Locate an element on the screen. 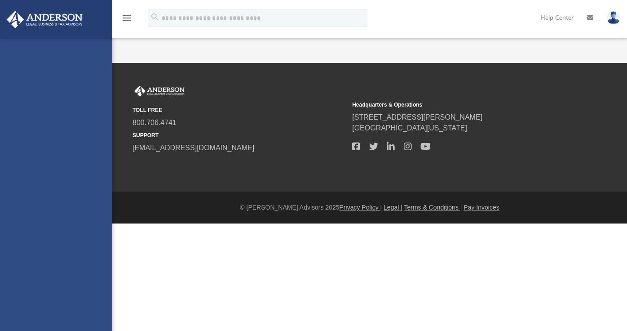 This screenshot has width=627, height=331. i: menu is located at coordinates (127, 18).